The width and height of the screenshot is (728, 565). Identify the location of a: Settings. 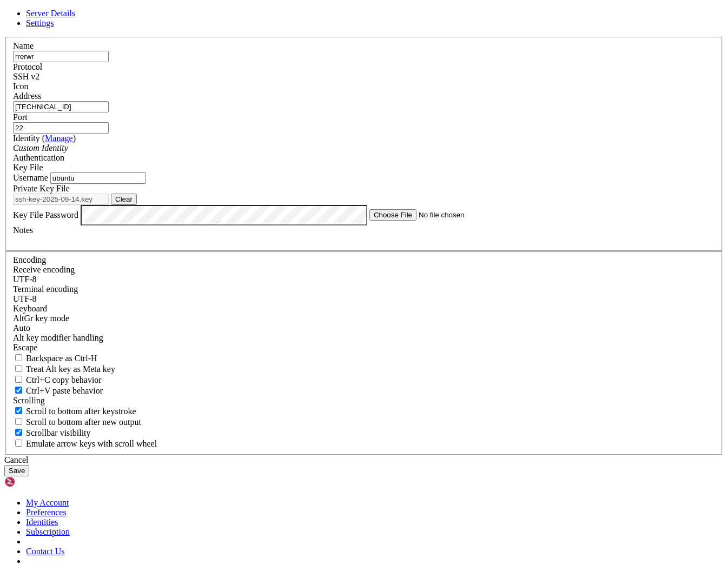
(40, 22).